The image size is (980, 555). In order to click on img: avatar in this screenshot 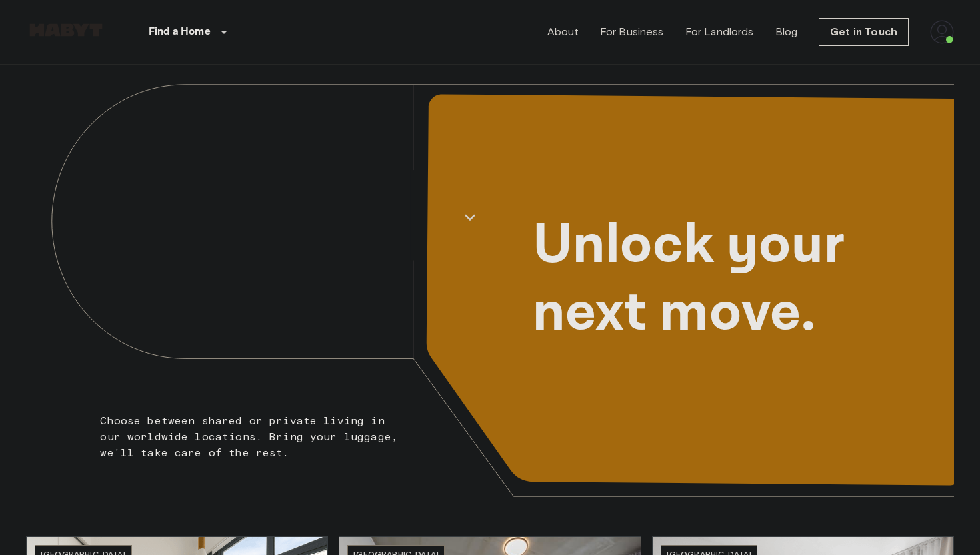, I will do `click(942, 32)`.